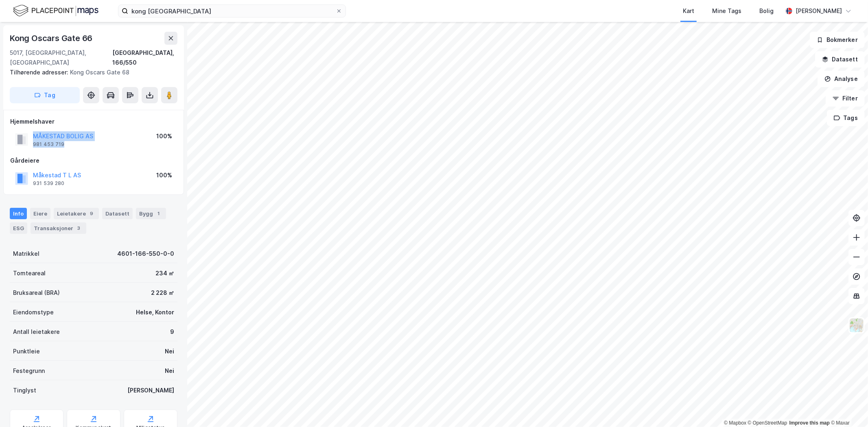  Describe the element at coordinates (76, 213) in the screenshot. I see `div: Leietakere` at that location.